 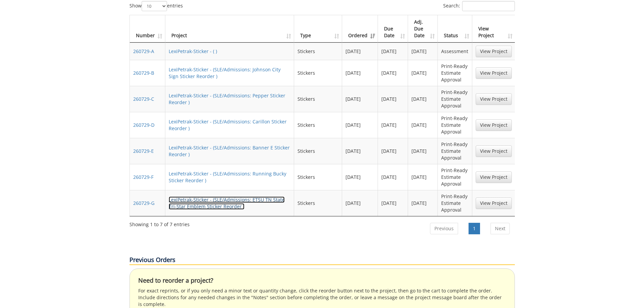 I want to click on label: Show entries, so click(x=156, y=6).